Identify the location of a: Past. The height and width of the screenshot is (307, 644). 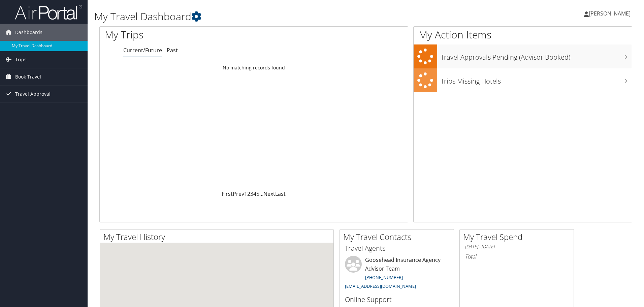
(172, 50).